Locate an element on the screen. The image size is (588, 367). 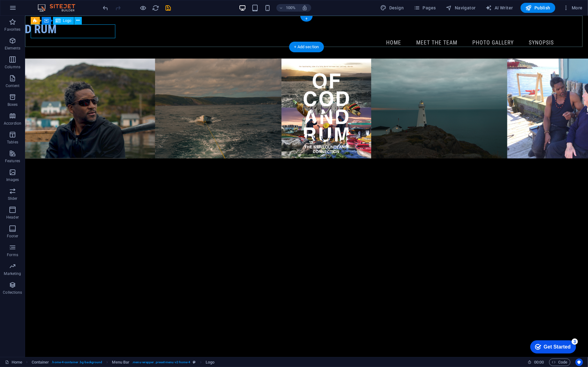
span: Code is located at coordinates (560, 363).